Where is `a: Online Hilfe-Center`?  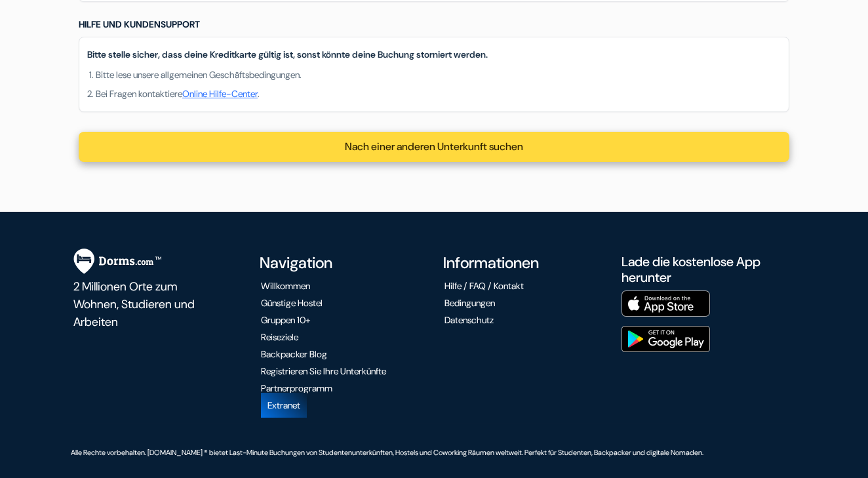
a: Online Hilfe-Center is located at coordinates (220, 93).